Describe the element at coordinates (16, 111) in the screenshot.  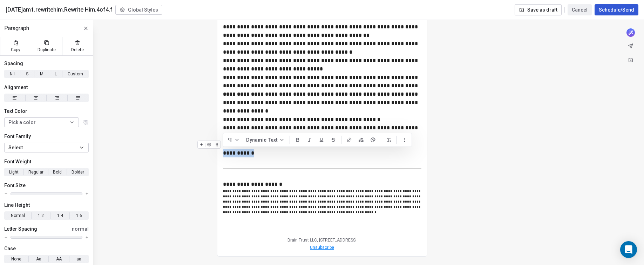
I see `span: Text Color` at that location.